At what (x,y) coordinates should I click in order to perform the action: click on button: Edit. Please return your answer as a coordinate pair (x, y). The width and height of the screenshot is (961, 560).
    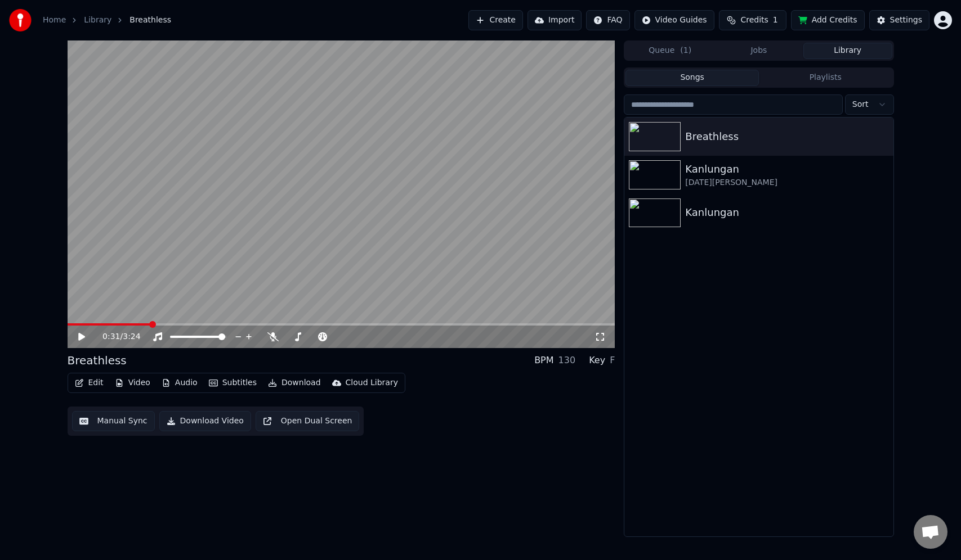
    Looking at the image, I should click on (89, 383).